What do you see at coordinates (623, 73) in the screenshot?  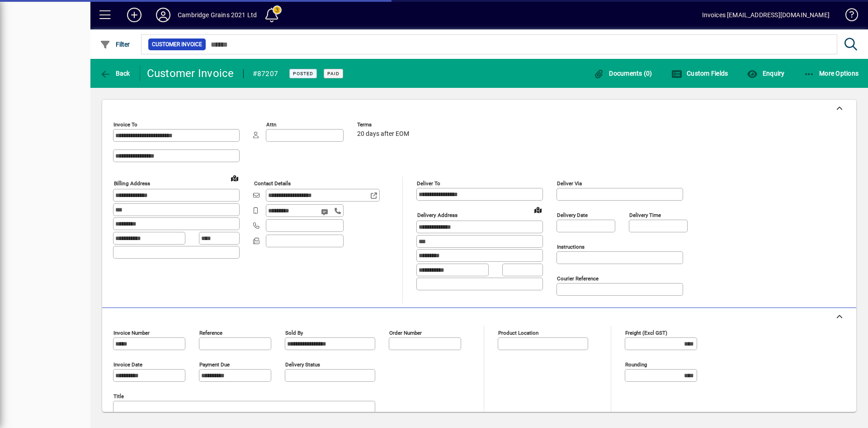 I see `button: Documents (0)` at bounding box center [623, 73].